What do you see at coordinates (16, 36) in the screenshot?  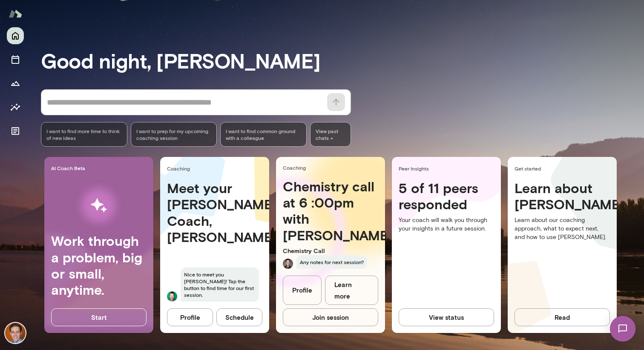 I see `button: Home` at bounding box center [16, 36].